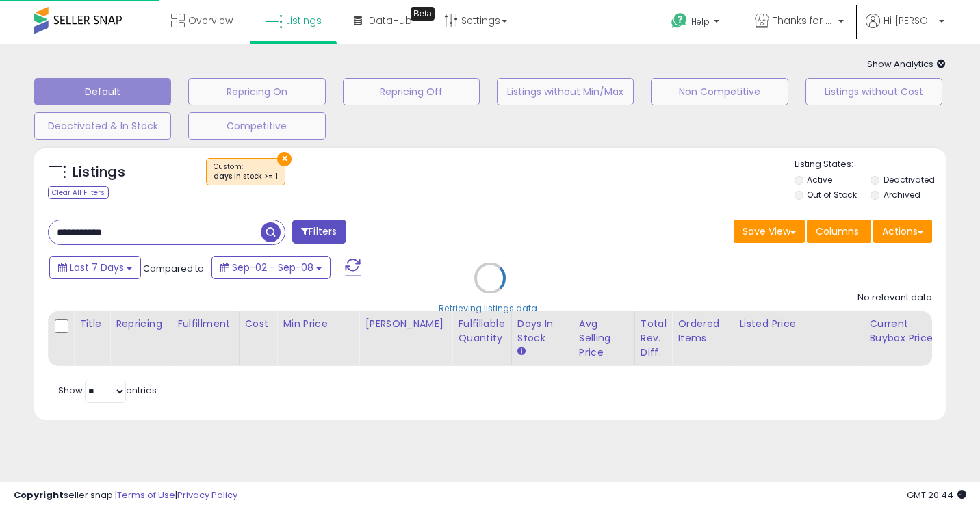 The image size is (980, 509). I want to click on button: Default, so click(103, 92).